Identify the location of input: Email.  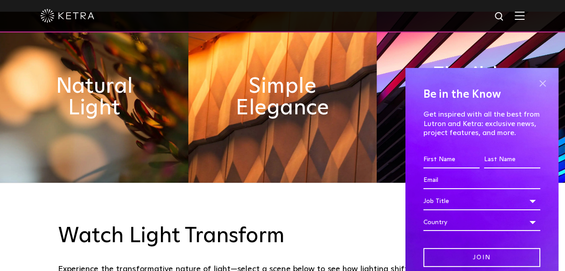
(482, 180).